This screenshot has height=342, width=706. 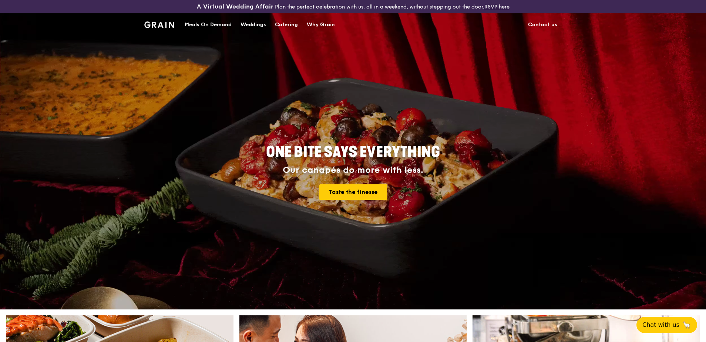 I want to click on div: Weddings, so click(x=253, y=25).